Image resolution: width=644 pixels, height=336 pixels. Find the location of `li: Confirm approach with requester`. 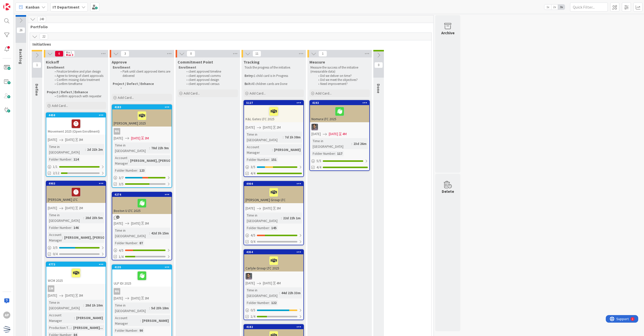

li: Confirm approach with requester is located at coordinates (78, 96).